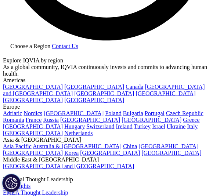 This screenshot has width=213, height=196. What do you see at coordinates (106, 61) in the screenshot?
I see `div: Explore IQVIA by region` at bounding box center [106, 61].